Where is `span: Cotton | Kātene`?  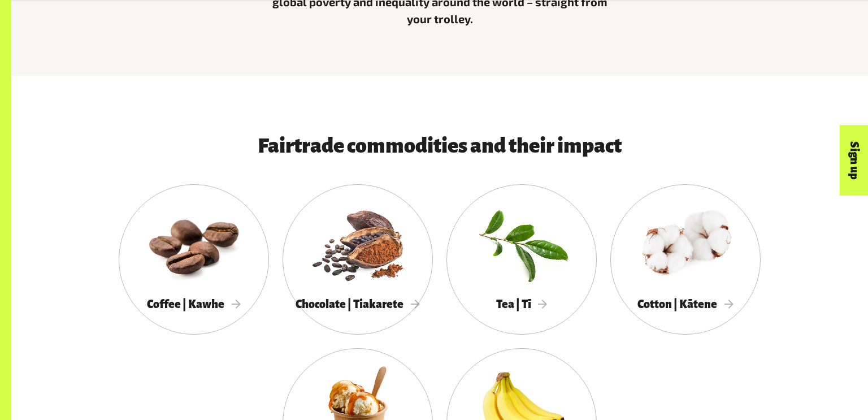 span: Cotton | Kātene is located at coordinates (685, 304).